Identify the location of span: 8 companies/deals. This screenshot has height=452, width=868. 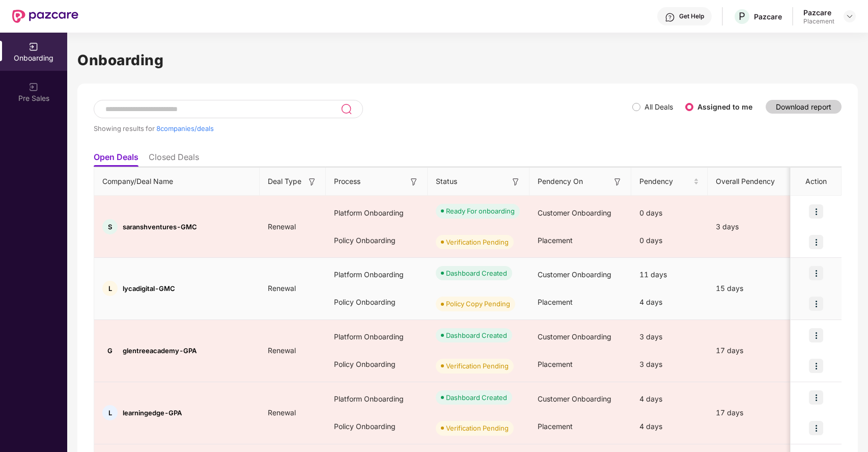
(185, 128).